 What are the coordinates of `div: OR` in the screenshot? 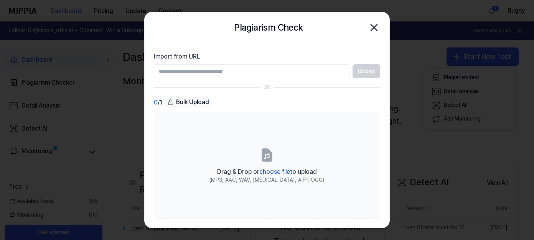 It's located at (267, 87).